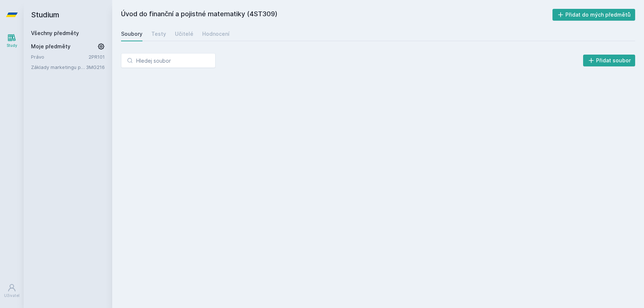 The width and height of the screenshot is (644, 308). Describe the element at coordinates (336, 15) in the screenshot. I see `h2: Úvod do finanční a pojistné matematiky (4ST309)` at that location.